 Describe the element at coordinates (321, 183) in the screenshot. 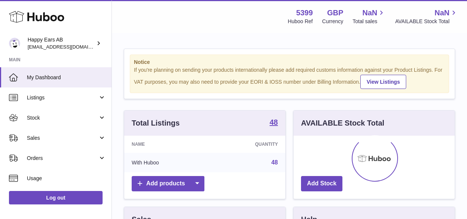

I see `a: Add Stock` at that location.